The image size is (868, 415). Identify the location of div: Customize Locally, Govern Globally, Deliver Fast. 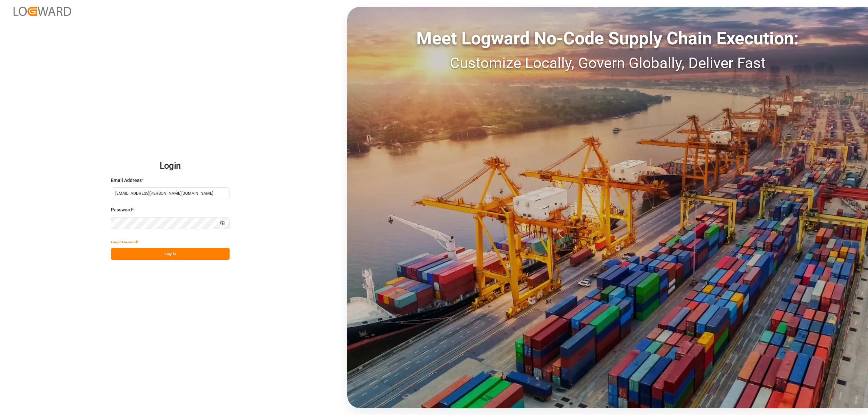
(607, 63).